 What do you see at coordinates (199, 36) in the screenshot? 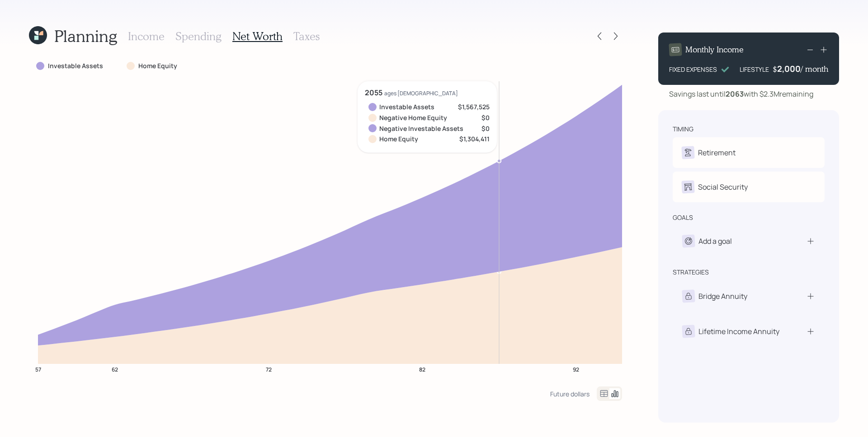
I see `h3: Spending` at bounding box center [199, 36].